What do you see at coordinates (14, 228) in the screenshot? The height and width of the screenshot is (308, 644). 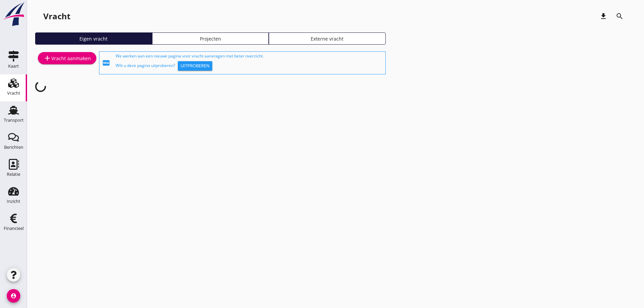 I see `div: Financieel` at bounding box center [14, 228].